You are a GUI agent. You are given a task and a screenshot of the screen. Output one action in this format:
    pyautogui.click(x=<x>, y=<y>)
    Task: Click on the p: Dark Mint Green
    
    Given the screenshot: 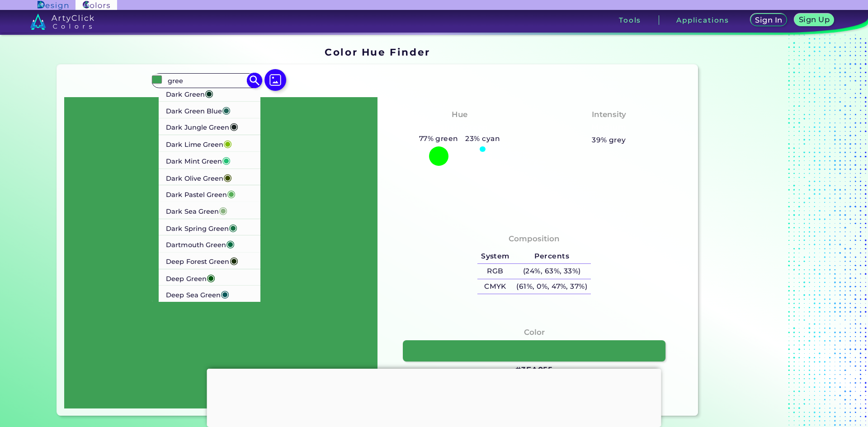 What is the action you would take?
    pyautogui.click(x=198, y=160)
    